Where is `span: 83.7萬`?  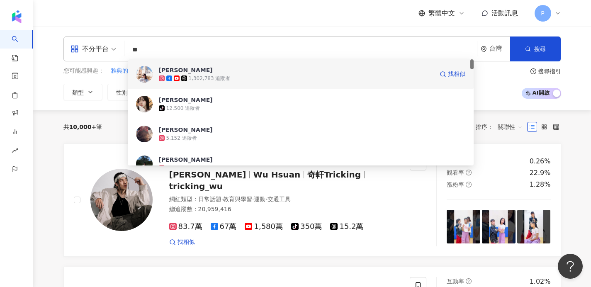 span: 83.7萬 is located at coordinates (186, 226).